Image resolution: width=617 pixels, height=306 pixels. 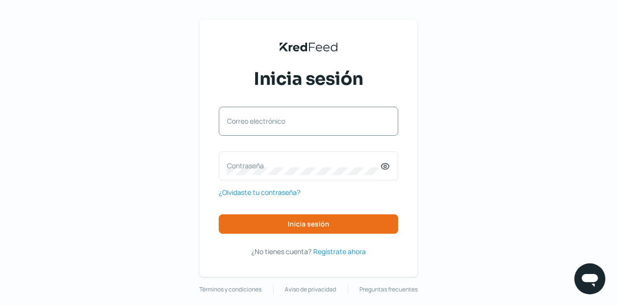 What do you see at coordinates (230, 290) in the screenshot?
I see `a: Términos y condiciones` at bounding box center [230, 290].